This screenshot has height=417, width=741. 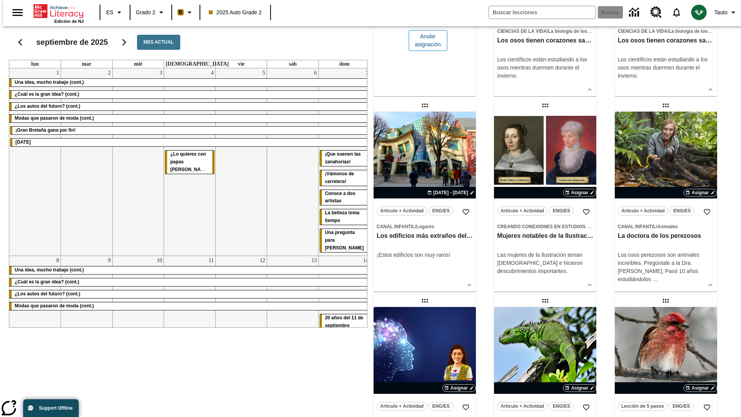 I want to click on span: Tema: Creando conexiones en Estudios Sociales/Historia universal II, so click(x=545, y=226).